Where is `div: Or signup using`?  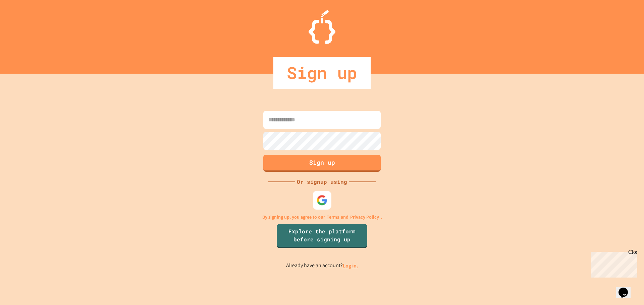
div: Or signup using is located at coordinates (322, 182).